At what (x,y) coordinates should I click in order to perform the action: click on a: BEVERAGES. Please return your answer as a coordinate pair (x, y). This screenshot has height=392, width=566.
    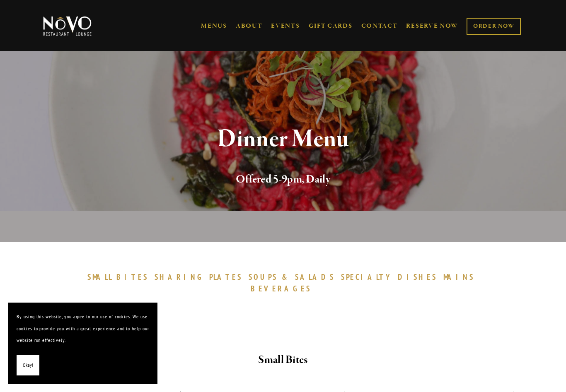
    Looking at the image, I should click on (283, 288).